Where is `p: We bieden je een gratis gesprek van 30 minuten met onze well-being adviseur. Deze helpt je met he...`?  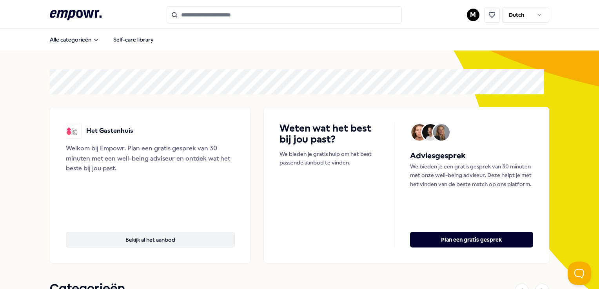
p: We bieden je een gratis gesprek van 30 minuten met onze well-being adviseur. Deze helpt je met he... is located at coordinates (472, 175).